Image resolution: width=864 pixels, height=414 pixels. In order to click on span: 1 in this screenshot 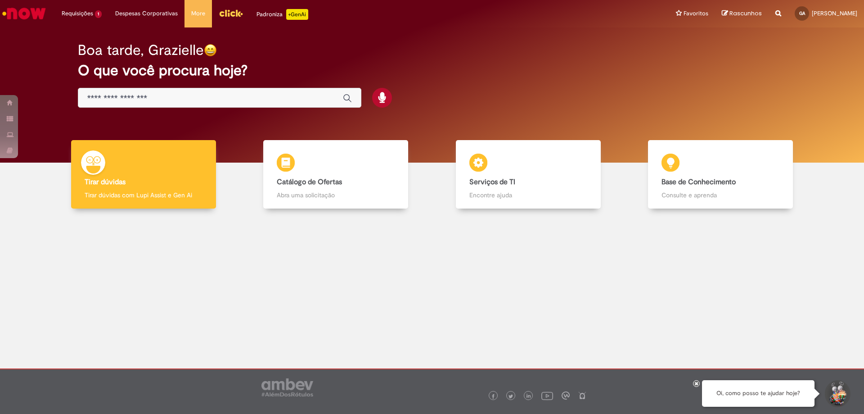, I will do `click(98, 14)`.